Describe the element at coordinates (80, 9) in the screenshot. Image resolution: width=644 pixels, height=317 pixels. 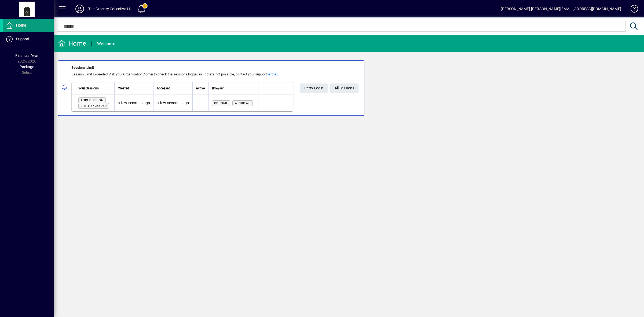
I see `button: Profile` at that location.